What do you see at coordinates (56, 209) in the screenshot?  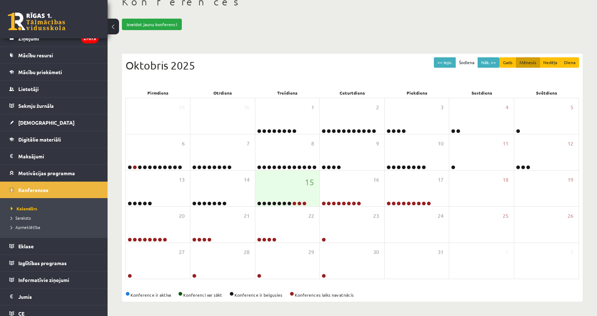 I see `a: Kalendārs` at bounding box center [56, 209].